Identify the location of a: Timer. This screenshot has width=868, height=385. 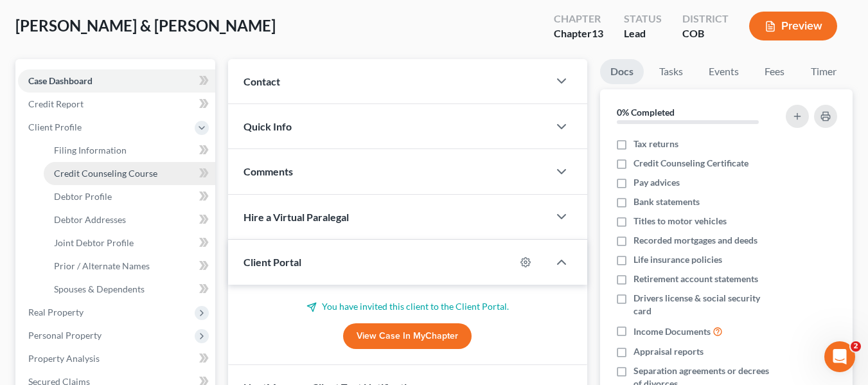
(823, 72).